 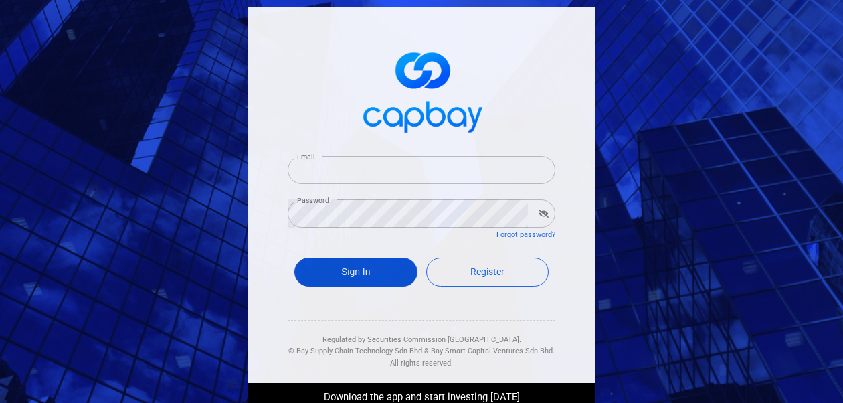 I want to click on img: logo, so click(x=421, y=90).